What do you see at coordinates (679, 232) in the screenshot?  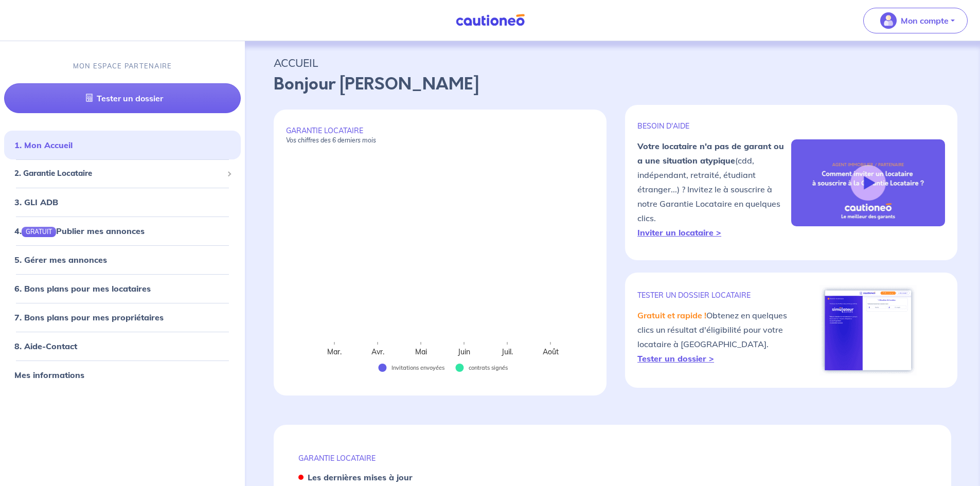 I see `strong: Inviter un locataire >` at bounding box center [679, 232].